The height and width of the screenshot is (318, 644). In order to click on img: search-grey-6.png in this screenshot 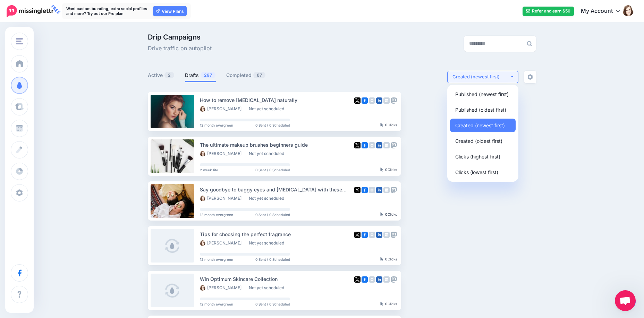, I will do `click(529, 43)`.